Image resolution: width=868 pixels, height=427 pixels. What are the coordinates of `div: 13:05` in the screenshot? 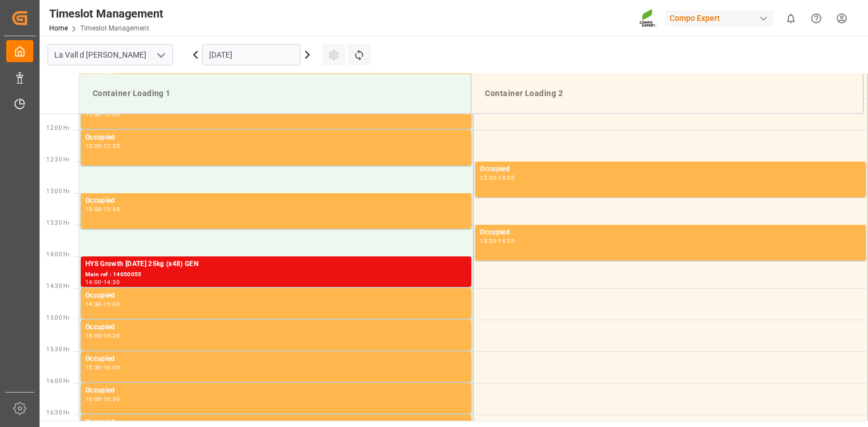 It's located at (506, 177).